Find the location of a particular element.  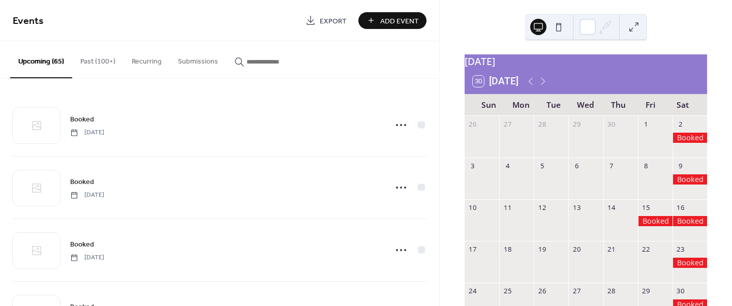

div: Mon is located at coordinates (522, 105).